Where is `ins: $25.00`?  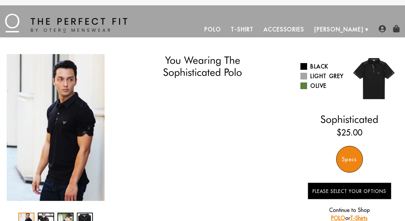 ins: $25.00 is located at coordinates (349, 133).